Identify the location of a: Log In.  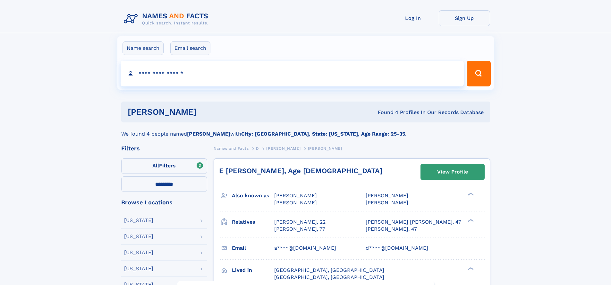
(413, 18).